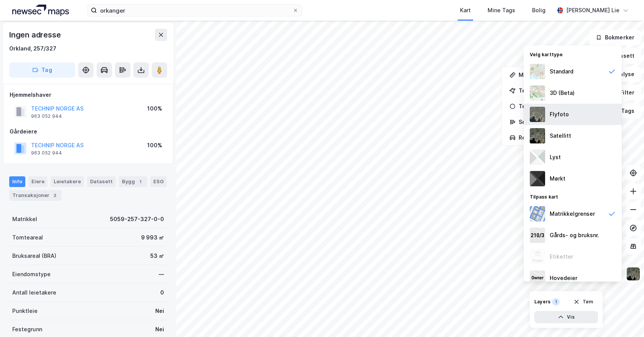 The width and height of the screenshot is (644, 337). I want to click on div: Bolig, so click(538, 10).